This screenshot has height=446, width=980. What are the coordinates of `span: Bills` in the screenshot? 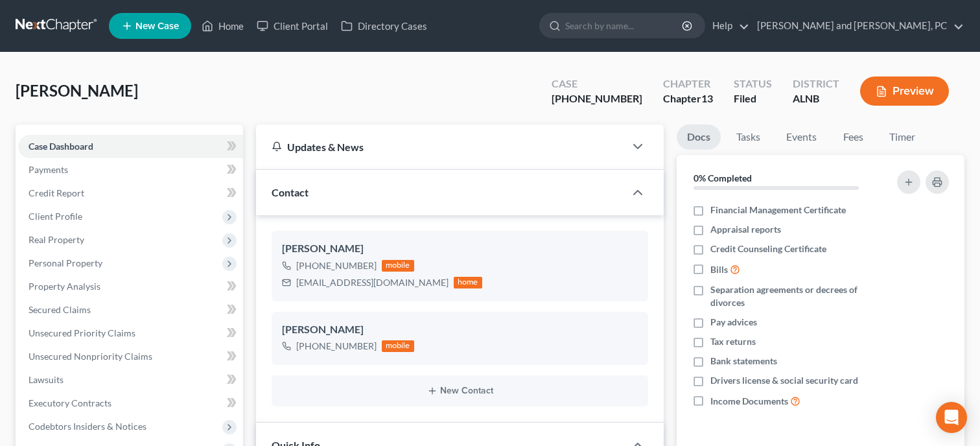 It's located at (719, 269).